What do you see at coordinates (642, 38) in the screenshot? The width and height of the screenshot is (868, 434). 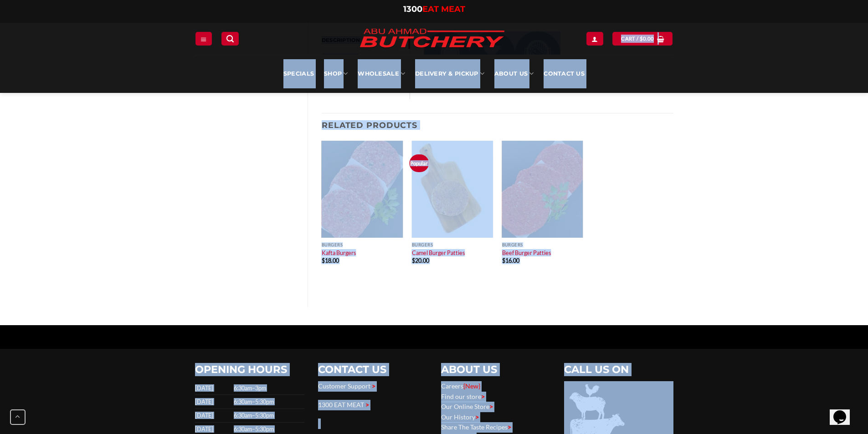 I see `a: View cart` at bounding box center [642, 38].